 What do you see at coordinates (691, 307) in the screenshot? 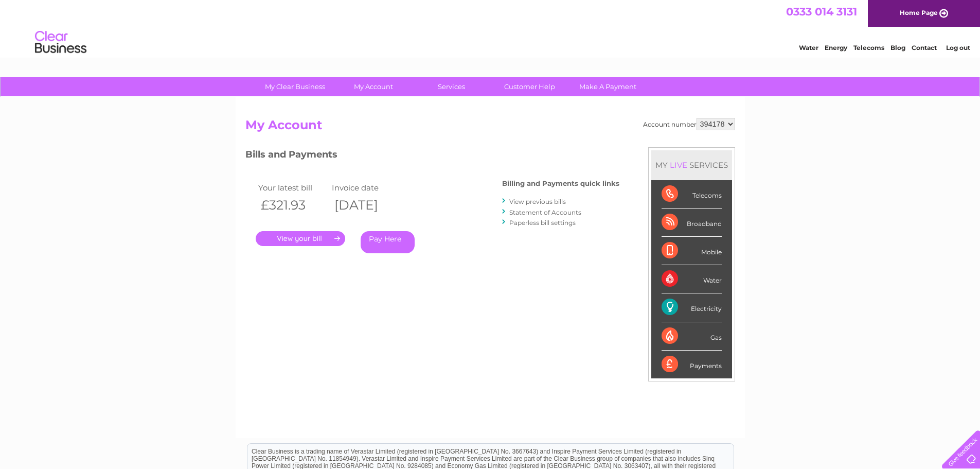
I see `div: Electricity` at bounding box center [691, 307].